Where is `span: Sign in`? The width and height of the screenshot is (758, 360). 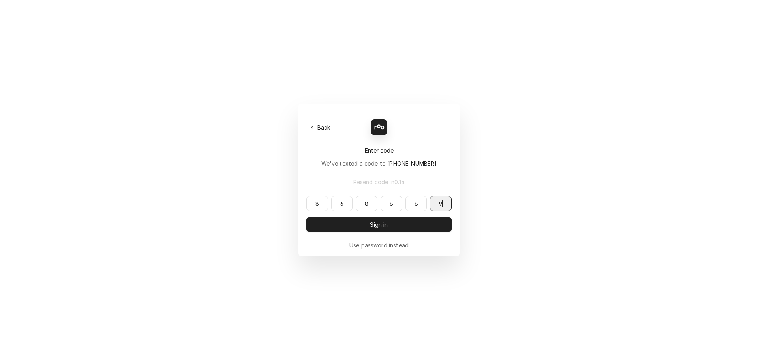 span: Sign in is located at coordinates (378, 224).